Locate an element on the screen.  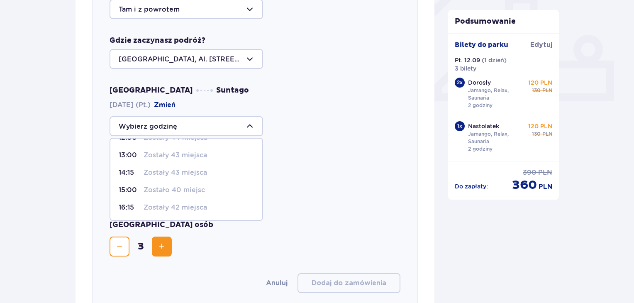
p: Podsumowanie is located at coordinates (504, 22).